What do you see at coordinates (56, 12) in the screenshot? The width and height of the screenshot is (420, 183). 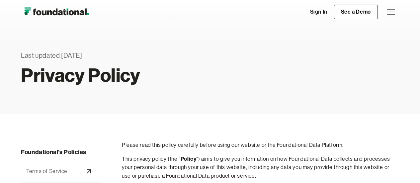 I see `img: Foundational Logo` at bounding box center [56, 12].